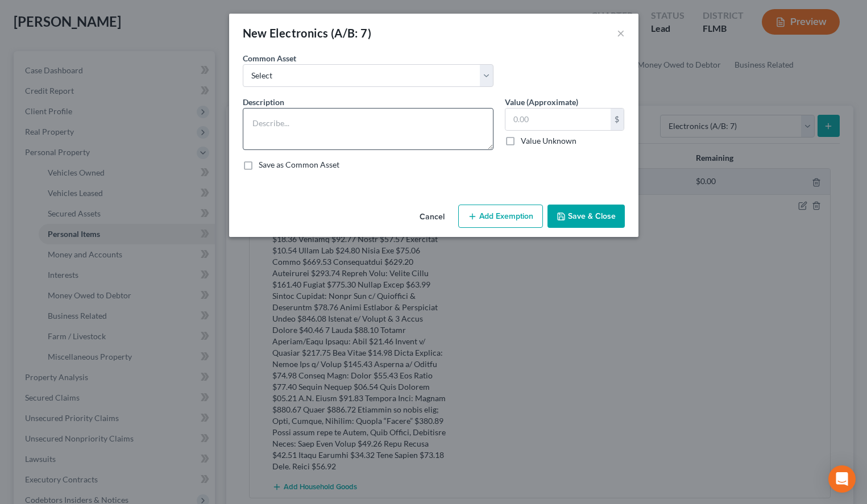  Describe the element at coordinates (549, 141) in the screenshot. I see `label: Value Unknown` at that location.